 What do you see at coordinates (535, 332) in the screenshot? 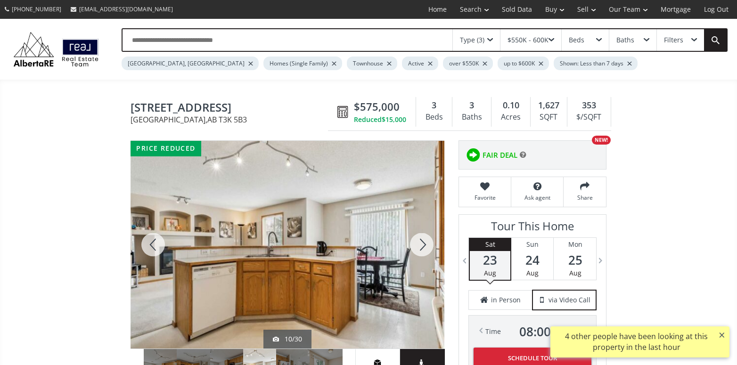
I see `span: 08 : 00` at bounding box center [535, 332].